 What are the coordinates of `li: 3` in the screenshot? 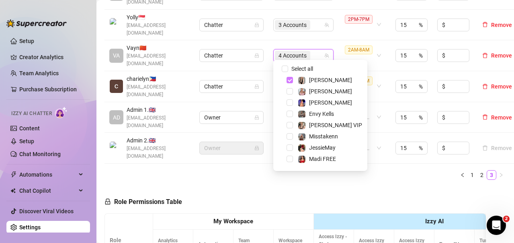 It's located at (492, 175).